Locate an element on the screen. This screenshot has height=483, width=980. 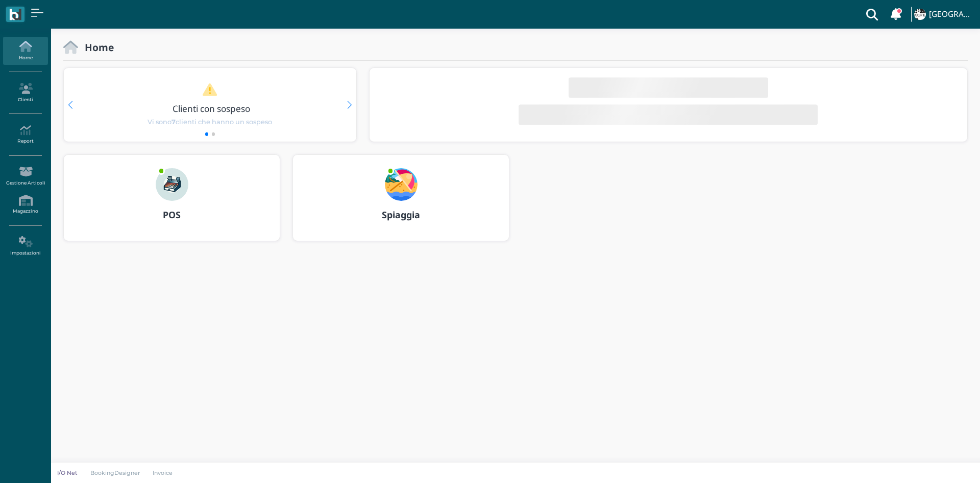
a: ... POS is located at coordinates (171, 204).